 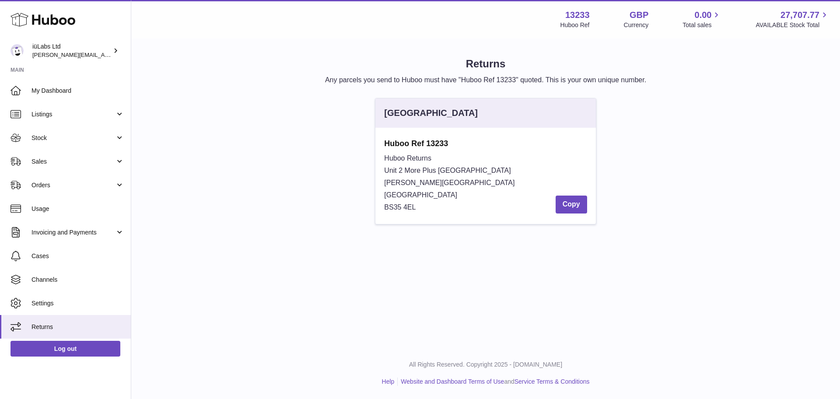 I want to click on a: Log out, so click(x=65, y=349).